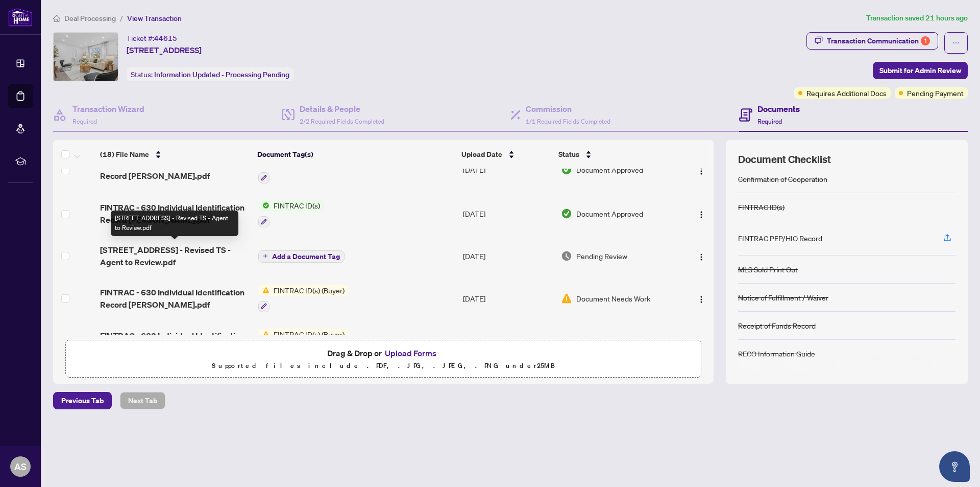 This screenshot has height=487, width=980. Describe the element at coordinates (873, 41) in the screenshot. I see `button: Transaction Communication1` at that location.